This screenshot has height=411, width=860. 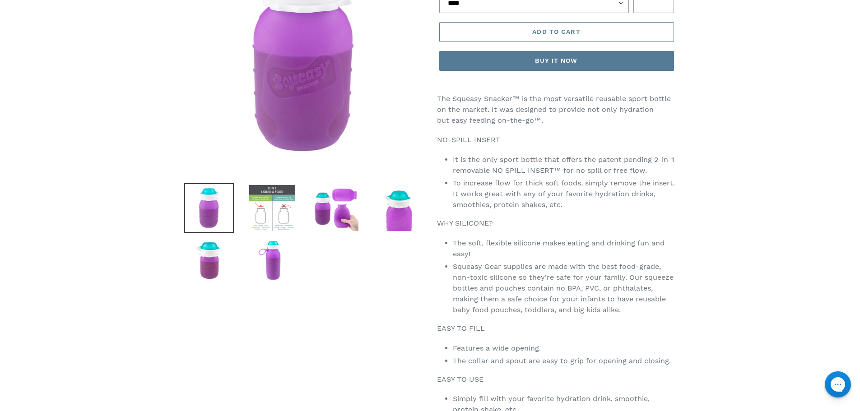 What do you see at coordinates (557, 32) in the screenshot?
I see `button: Add to cart` at bounding box center [557, 32].